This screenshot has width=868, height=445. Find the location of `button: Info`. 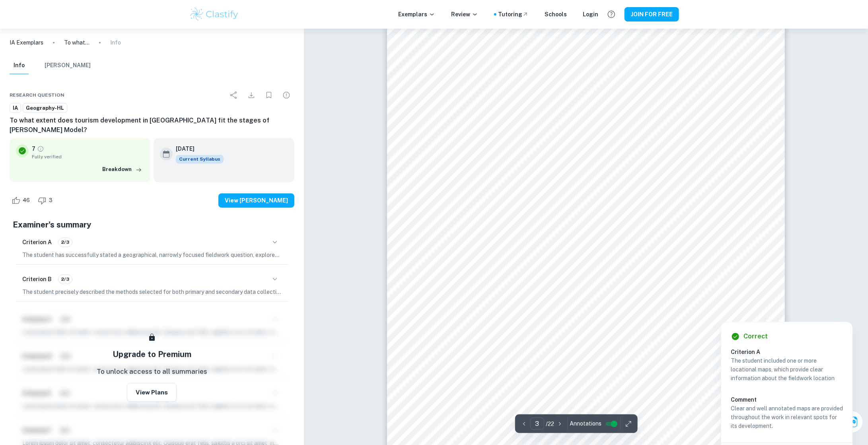

button: Info is located at coordinates (19, 66).